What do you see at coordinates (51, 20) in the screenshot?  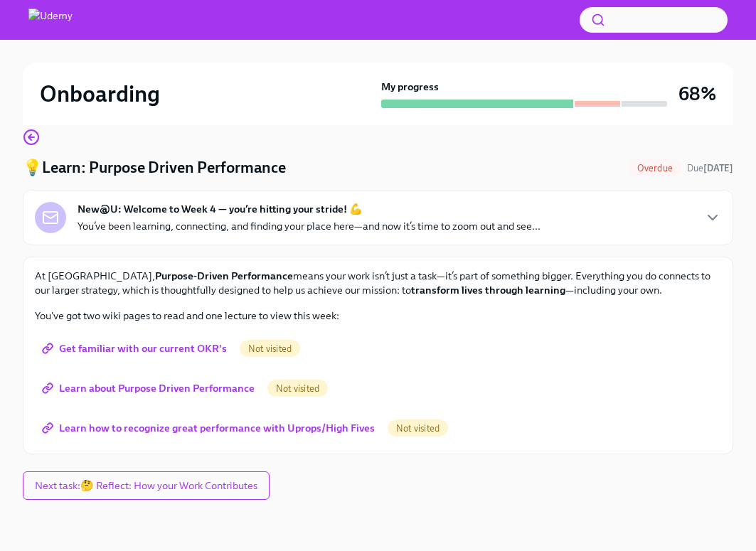 I see `img: Udemy` at bounding box center [51, 20].